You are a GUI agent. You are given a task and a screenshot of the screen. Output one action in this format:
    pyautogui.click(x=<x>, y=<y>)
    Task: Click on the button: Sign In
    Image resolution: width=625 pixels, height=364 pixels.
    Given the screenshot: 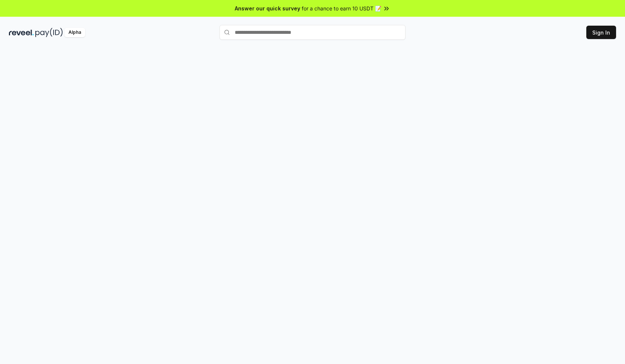 What is the action you would take?
    pyautogui.click(x=601, y=32)
    